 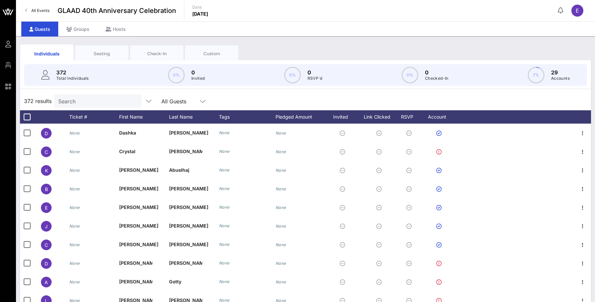 I want to click on p: RSVP`d, so click(x=315, y=79).